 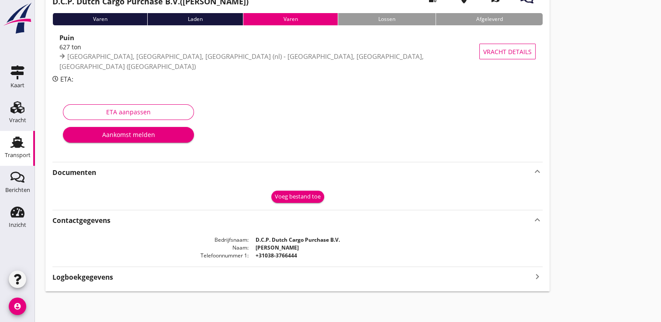 What do you see at coordinates (150, 248) in the screenshot?
I see `dt: Naam` at bounding box center [150, 248].